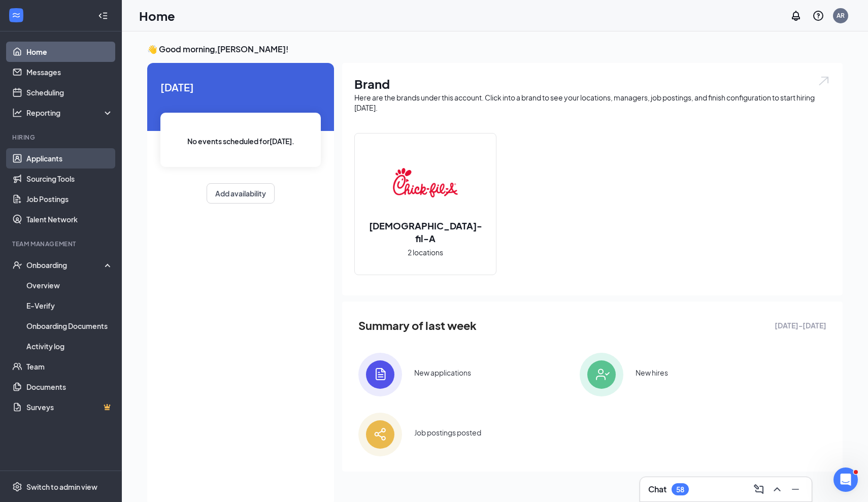  What do you see at coordinates (17, 487) in the screenshot?
I see `svg: Settings` at bounding box center [17, 487].